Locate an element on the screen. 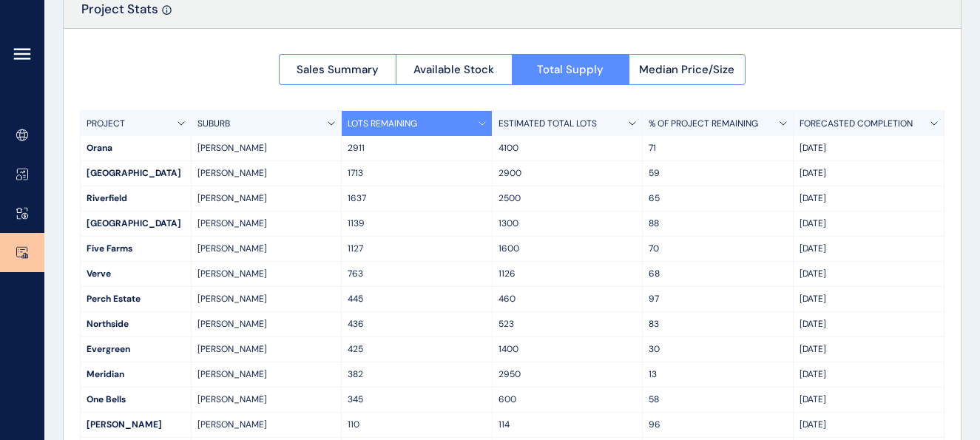 Image resolution: width=980 pixels, height=440 pixels. div: Five Farms is located at coordinates (135, 248).